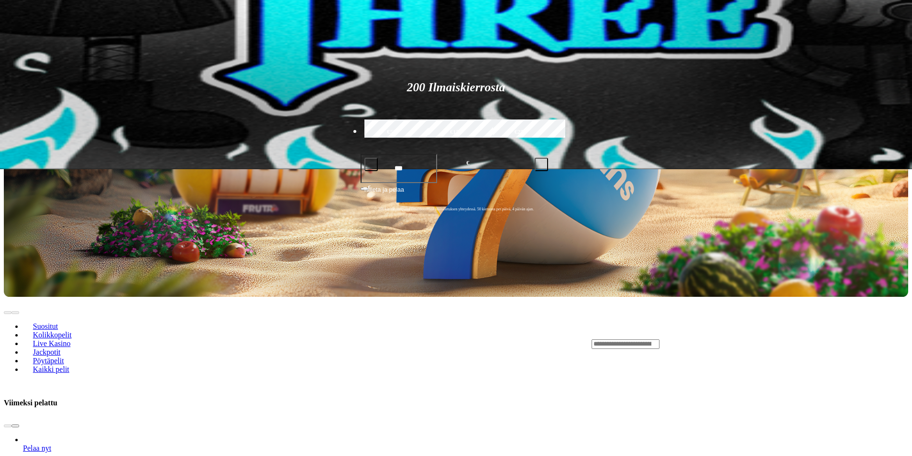  Describe the element at coordinates (456, 194) in the screenshot. I see `button: Talleta ja pelaa` at that location.